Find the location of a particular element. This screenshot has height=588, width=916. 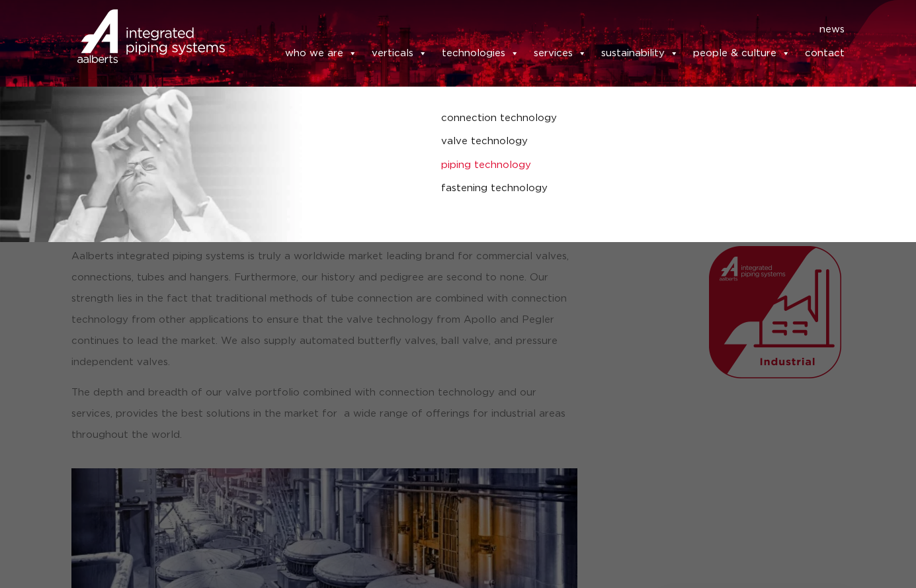

a: verticals is located at coordinates (400, 53).